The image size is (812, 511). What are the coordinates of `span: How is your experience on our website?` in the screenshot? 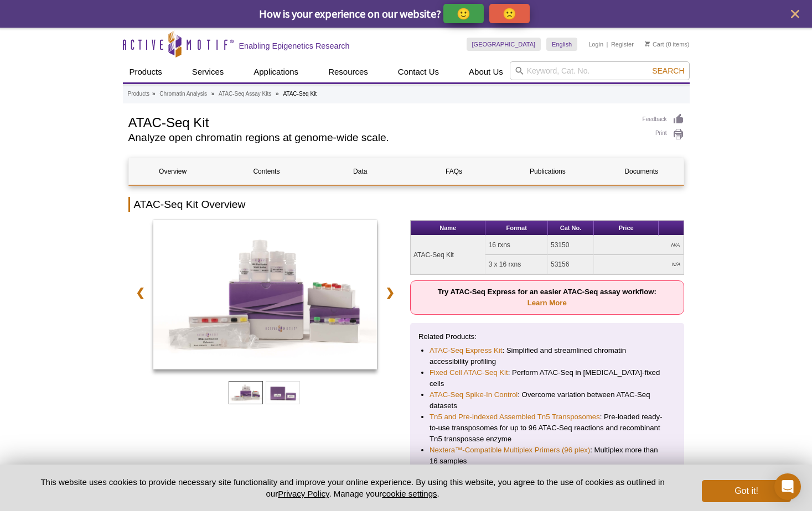 It's located at (350, 13).